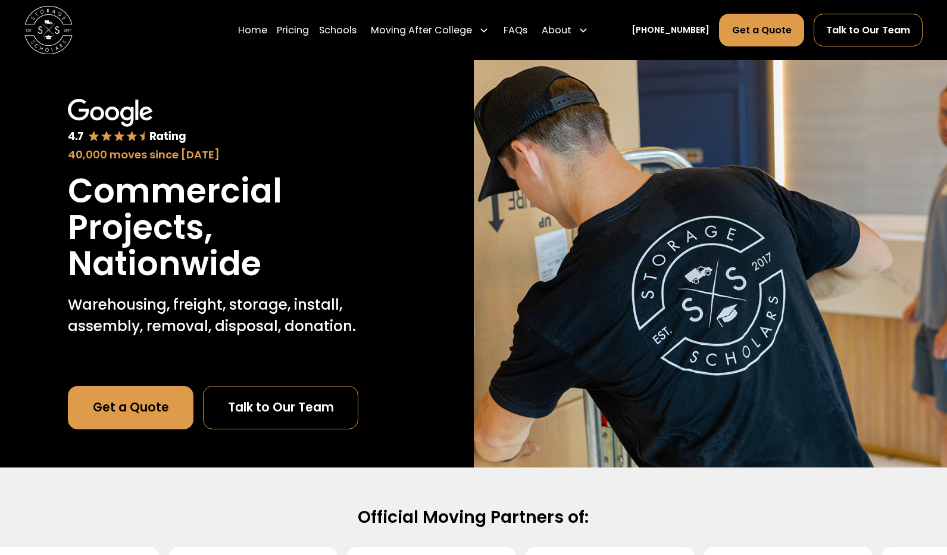 The height and width of the screenshot is (555, 947). I want to click on a: FAQs, so click(515, 30).